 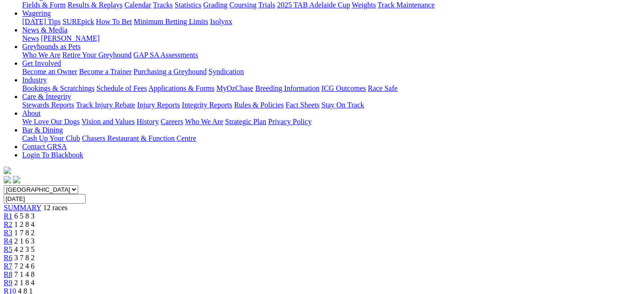 What do you see at coordinates (8, 216) in the screenshot?
I see `span: R1` at bounding box center [8, 216].